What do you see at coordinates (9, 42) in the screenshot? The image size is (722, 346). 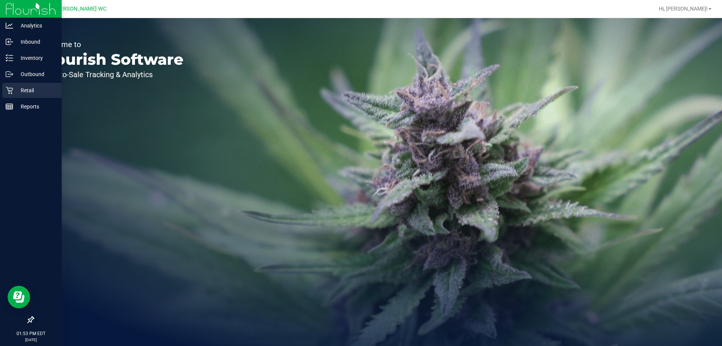 I see `inline-svg: Inbound` at bounding box center [9, 42].